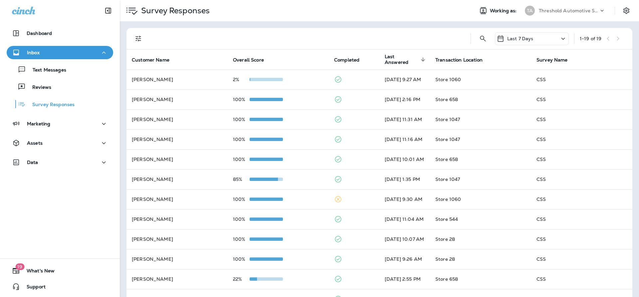 This screenshot has width=639, height=297. Describe the element at coordinates (530, 11) in the screenshot. I see `div: TA` at that location.